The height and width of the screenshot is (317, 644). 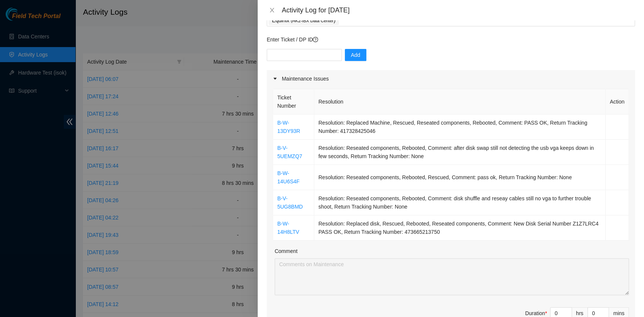 What do you see at coordinates (288, 177) in the screenshot?
I see `a: B-W-14U6S4F` at bounding box center [288, 177].